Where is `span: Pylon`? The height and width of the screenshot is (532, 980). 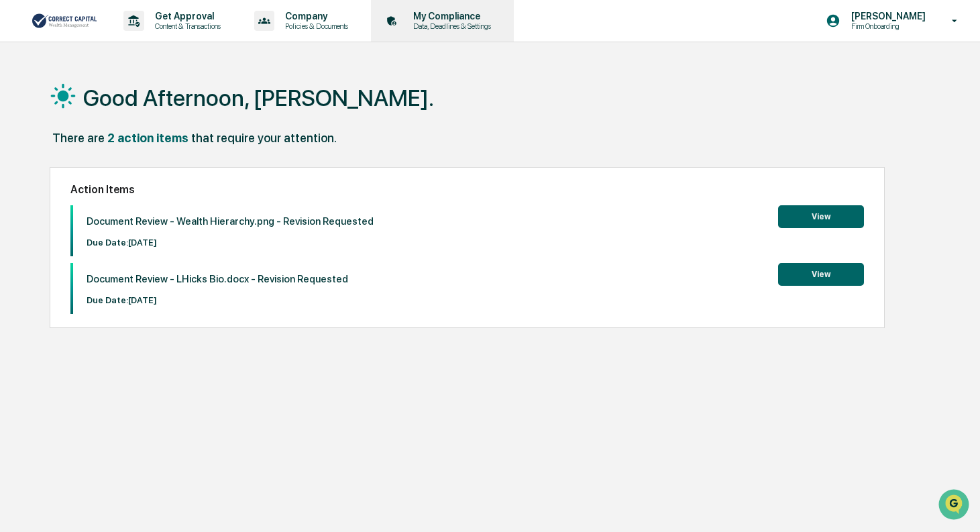 span: Pylon is located at coordinates (147, 232).